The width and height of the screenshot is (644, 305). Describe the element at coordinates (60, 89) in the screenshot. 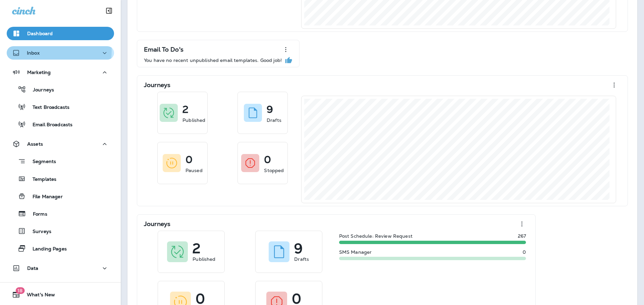

I see `button: Journeys` at that location.